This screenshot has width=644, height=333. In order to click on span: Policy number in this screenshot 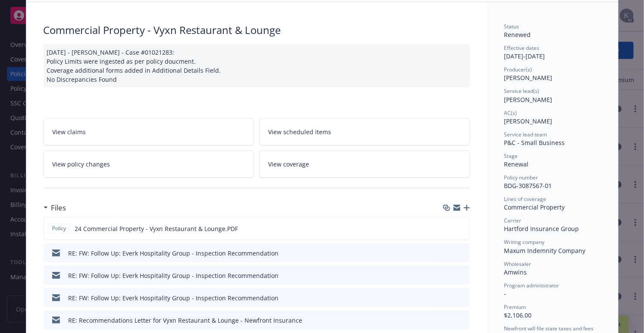, I will do `click(521, 177)`.